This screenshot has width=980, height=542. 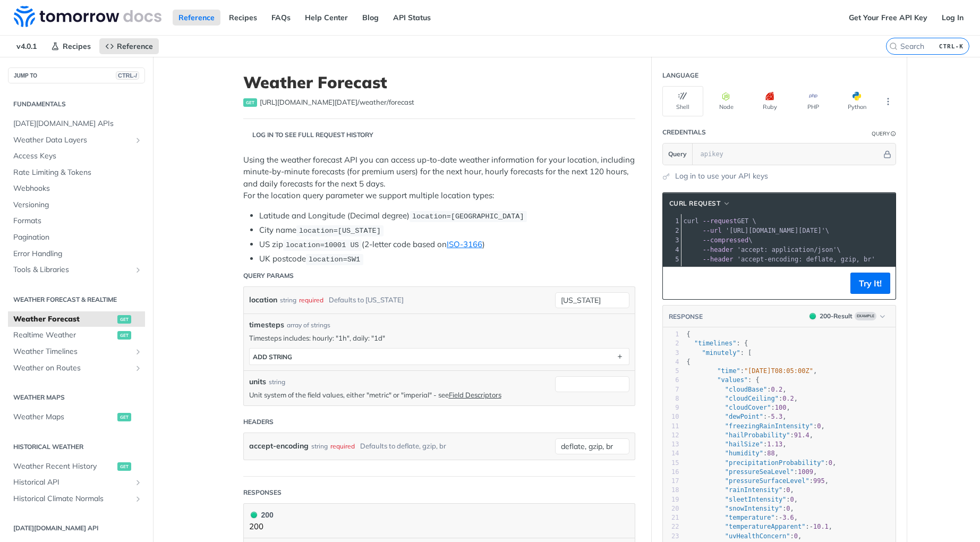 What do you see at coordinates (671, 453) in the screenshot?
I see `div: 14` at bounding box center [671, 453].